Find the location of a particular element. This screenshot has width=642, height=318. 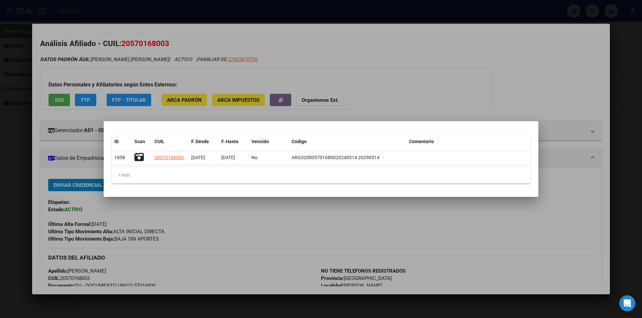

datatable-header-cell: Scan is located at coordinates (142, 142).